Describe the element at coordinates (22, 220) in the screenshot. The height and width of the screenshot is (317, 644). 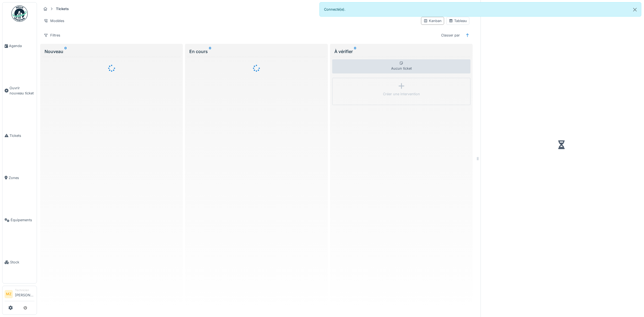
I see `span: Équipements` at that location.